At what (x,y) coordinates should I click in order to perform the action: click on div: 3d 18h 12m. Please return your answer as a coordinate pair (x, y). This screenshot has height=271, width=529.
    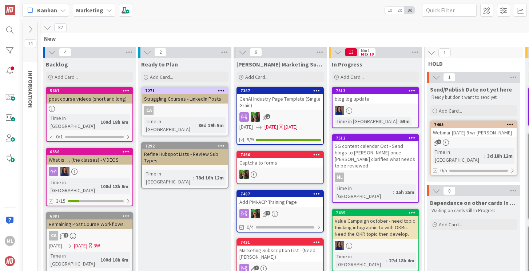
    Looking at the image, I should click on (499, 156).